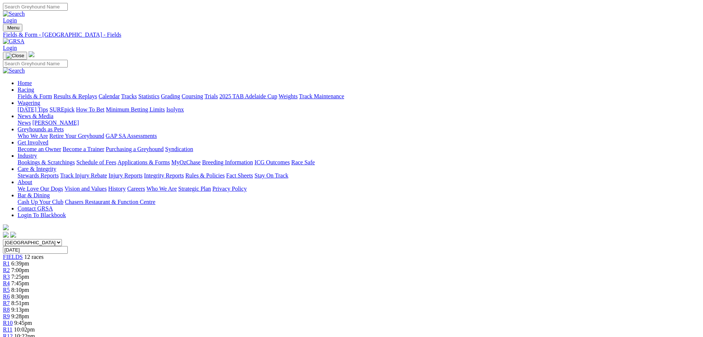 The image size is (703, 337). Describe the element at coordinates (6, 283) in the screenshot. I see `a: R4` at that location.